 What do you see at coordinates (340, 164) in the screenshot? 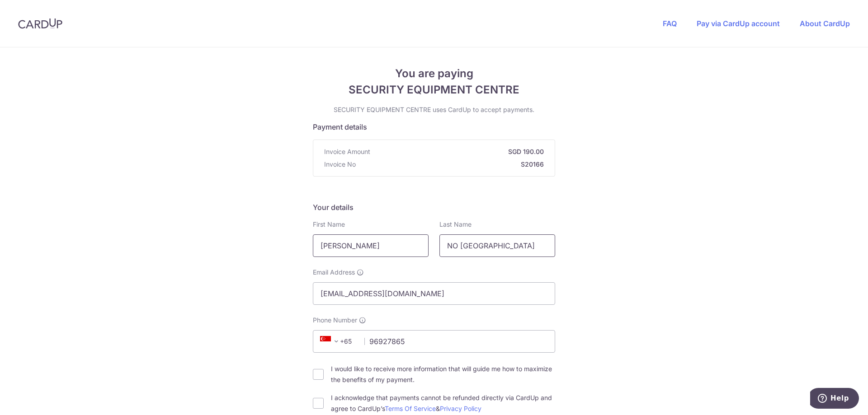
I see `span: Invoice No` at bounding box center [340, 164].